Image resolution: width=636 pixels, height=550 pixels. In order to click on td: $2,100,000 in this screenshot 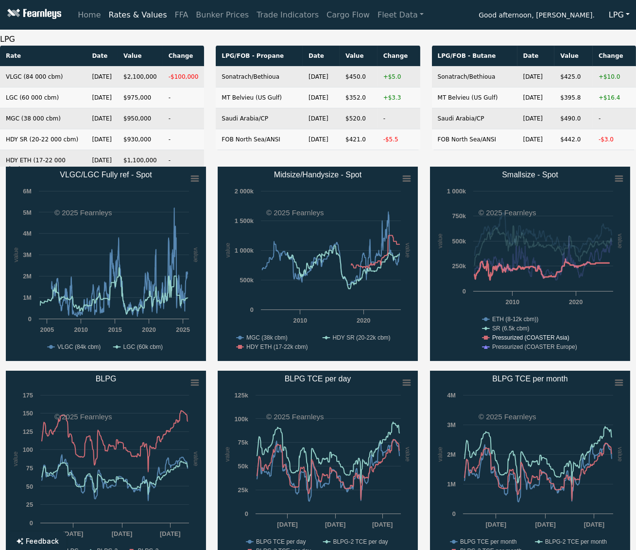, I will do `click(140, 77)`.